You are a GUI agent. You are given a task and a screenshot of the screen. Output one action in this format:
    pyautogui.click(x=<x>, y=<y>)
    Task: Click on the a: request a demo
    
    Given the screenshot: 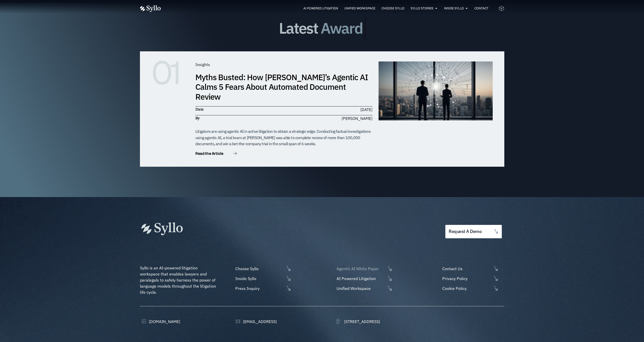 What is the action you would take?
    pyautogui.click(x=474, y=231)
    